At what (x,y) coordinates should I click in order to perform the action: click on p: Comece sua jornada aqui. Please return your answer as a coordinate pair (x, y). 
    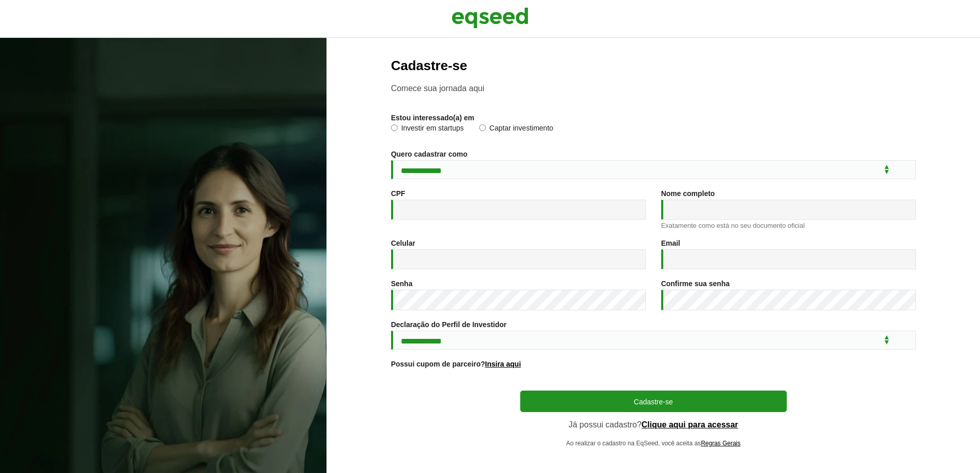
    Looking at the image, I should click on (654, 88).